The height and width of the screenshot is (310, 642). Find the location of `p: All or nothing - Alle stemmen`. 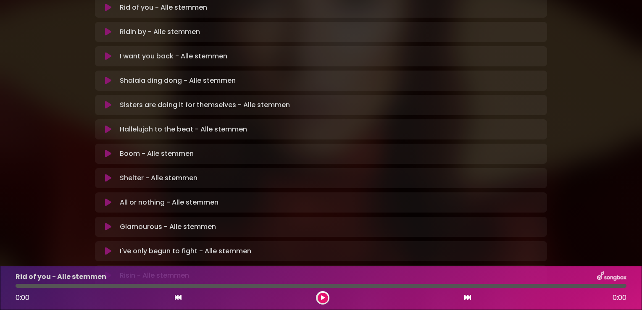

p: All or nothing - Alle stemmen is located at coordinates (169, 203).